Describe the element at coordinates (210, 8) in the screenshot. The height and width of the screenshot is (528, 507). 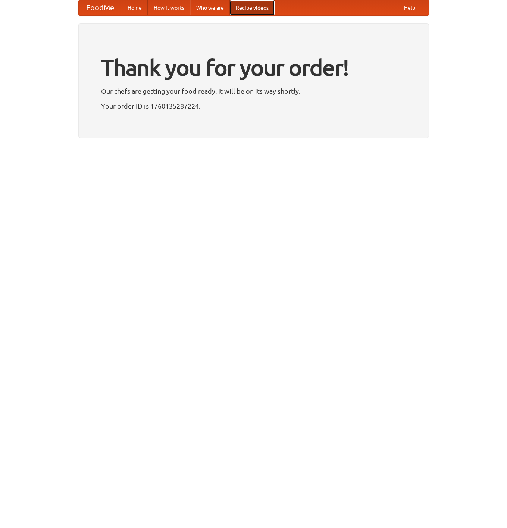
I see `a: Who we are` at that location.